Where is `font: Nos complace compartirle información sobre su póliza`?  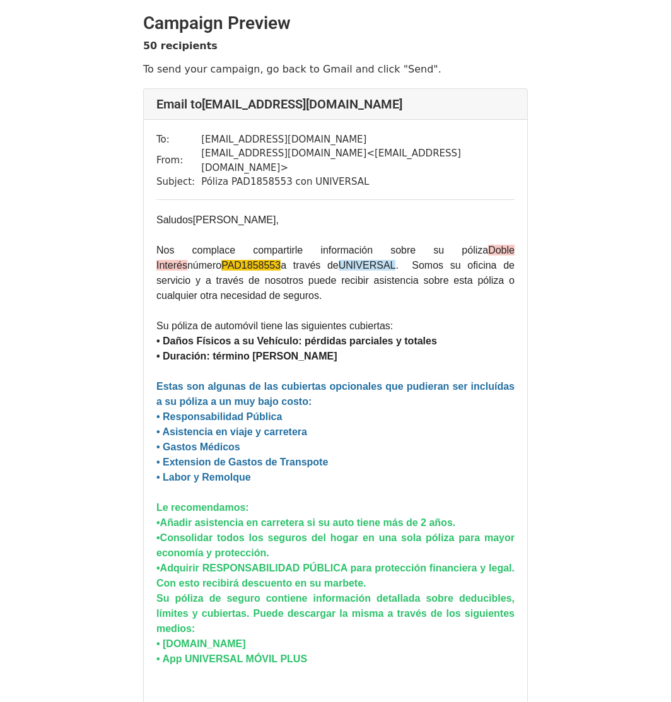
font: Nos complace compartirle información sobre su póliza is located at coordinates (322, 250).